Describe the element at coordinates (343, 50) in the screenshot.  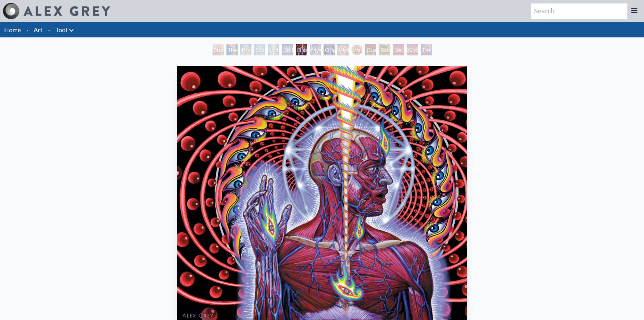
I see `div: Vision Crystal` at that location.